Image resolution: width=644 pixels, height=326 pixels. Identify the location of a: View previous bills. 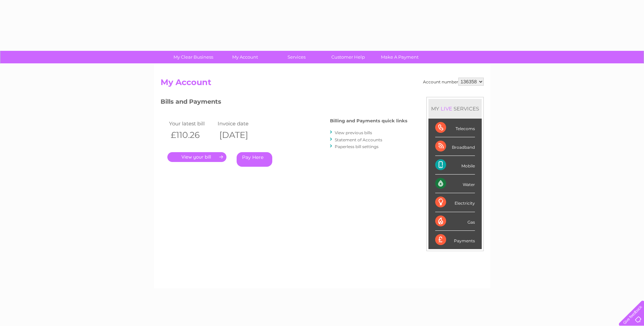
(353, 133).